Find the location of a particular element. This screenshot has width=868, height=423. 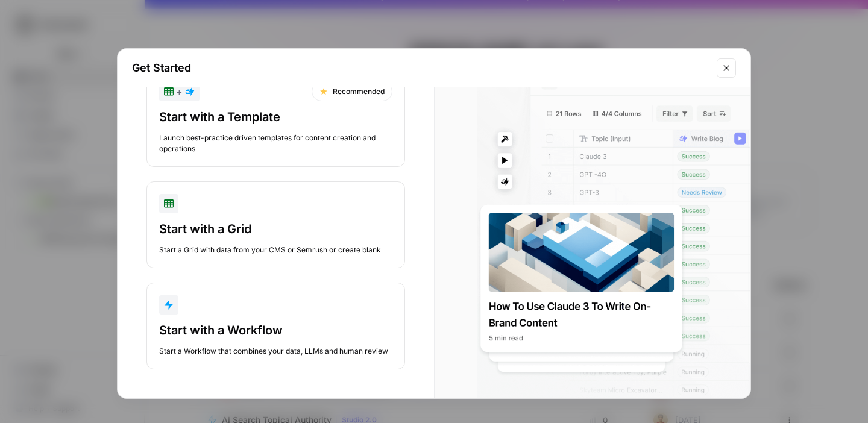

div: Start with a Template is located at coordinates (275, 117).